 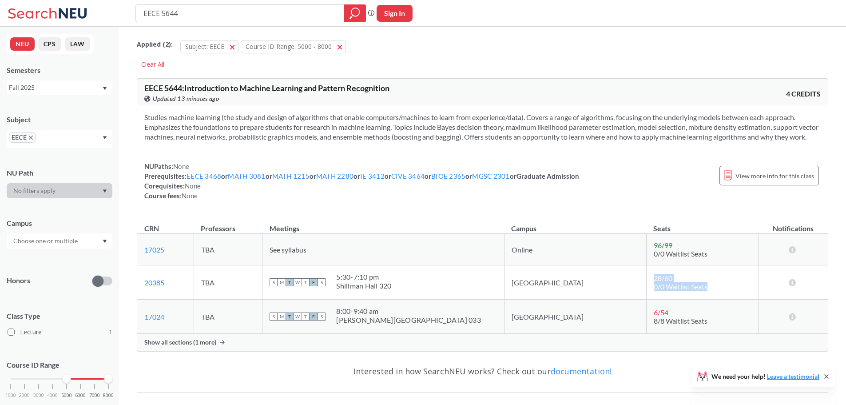 What do you see at coordinates (204, 176) in the screenshot?
I see `a: EECE 3468` at bounding box center [204, 176].